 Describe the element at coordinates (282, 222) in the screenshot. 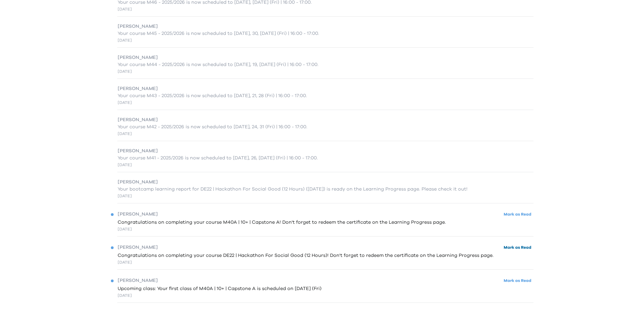

I see `span: Congratulations on completing your course M40A | 10+ | Capstone A! Don't forget to redeem the cer...` at that location.